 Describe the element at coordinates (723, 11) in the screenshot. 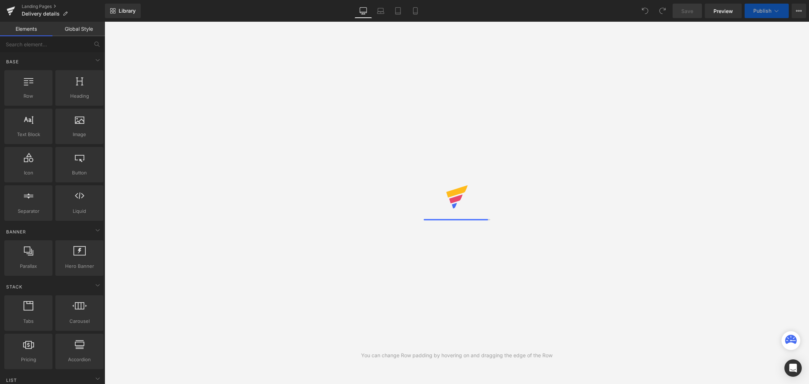

I see `a: Preview` at that location.